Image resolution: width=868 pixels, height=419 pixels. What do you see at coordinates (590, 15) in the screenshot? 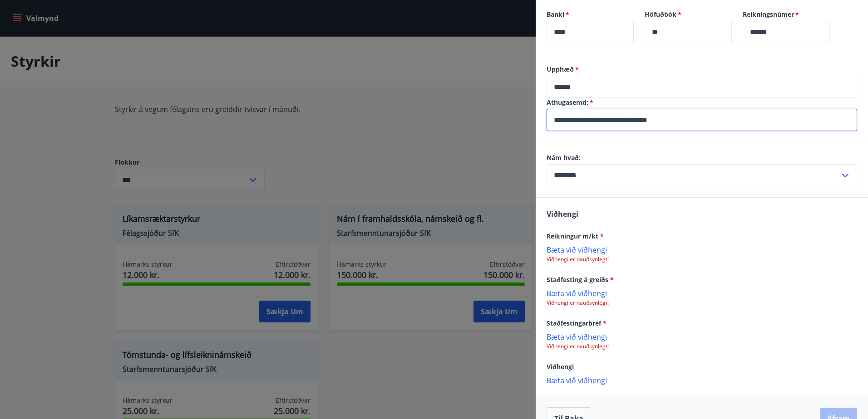
I see `label: Banki` at bounding box center [590, 15].